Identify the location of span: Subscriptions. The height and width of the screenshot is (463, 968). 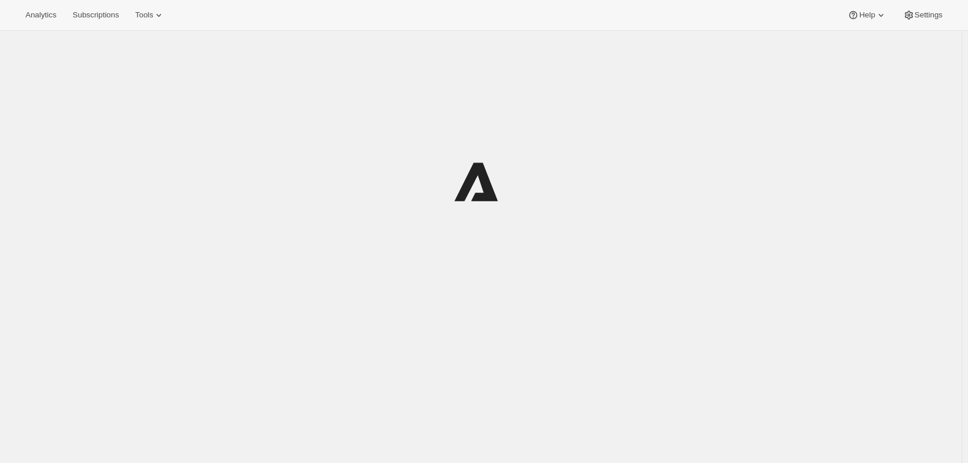
(96, 15).